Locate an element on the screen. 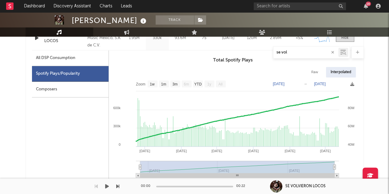 The width and height of the screenshot is (389, 194). text: 1m is located at coordinates (163, 84).